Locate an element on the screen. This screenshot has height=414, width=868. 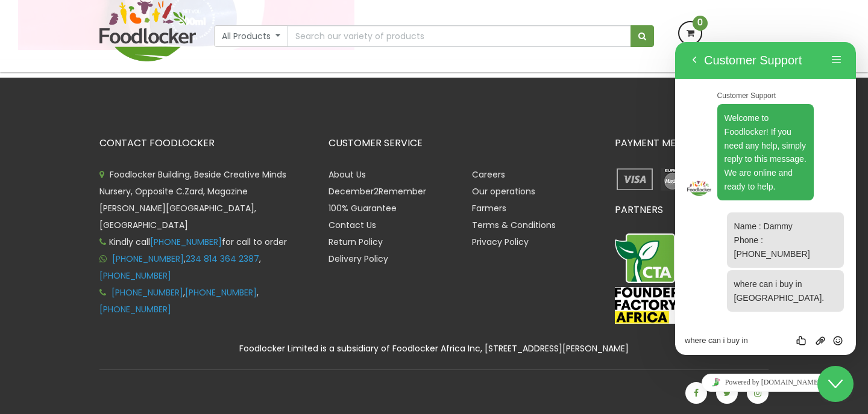
div: primary is located at coordinates (81, 18).